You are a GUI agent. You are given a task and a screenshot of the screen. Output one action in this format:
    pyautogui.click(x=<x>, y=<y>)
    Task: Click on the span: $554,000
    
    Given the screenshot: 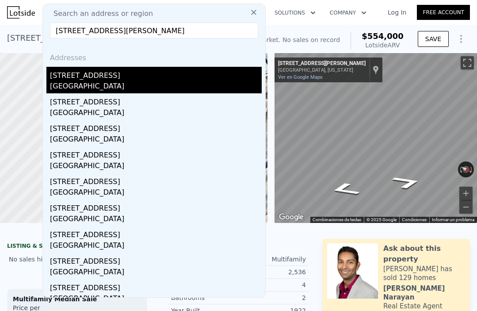 What is the action you would take?
    pyautogui.click(x=382, y=36)
    